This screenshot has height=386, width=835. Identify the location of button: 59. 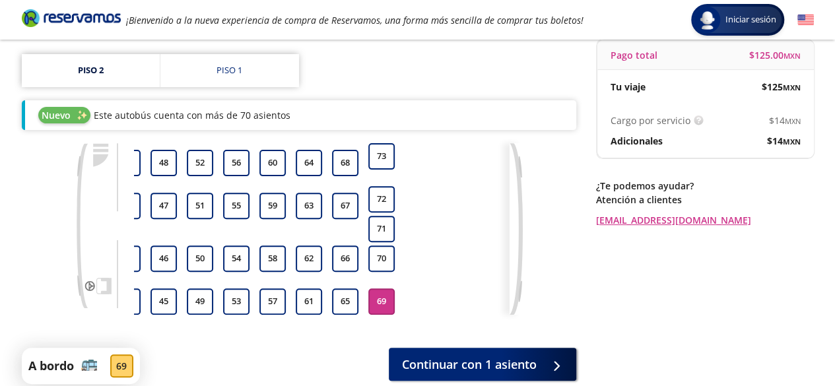
(272, 206).